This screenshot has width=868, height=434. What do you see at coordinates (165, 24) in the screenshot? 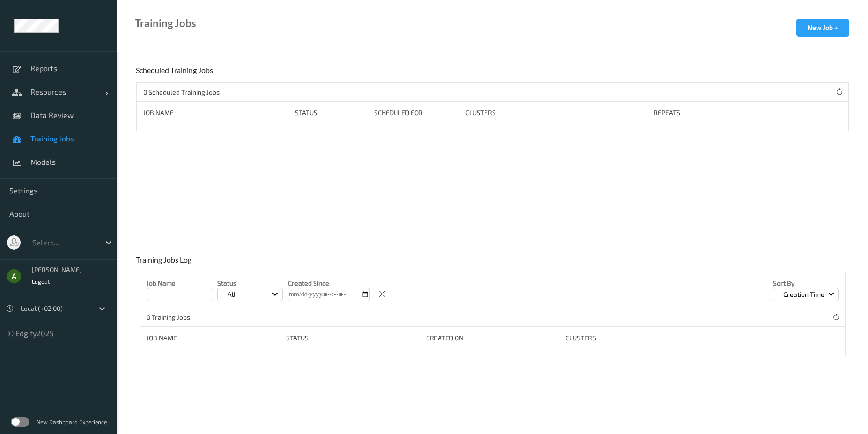
I see `div: Training Jobs` at bounding box center [165, 24].